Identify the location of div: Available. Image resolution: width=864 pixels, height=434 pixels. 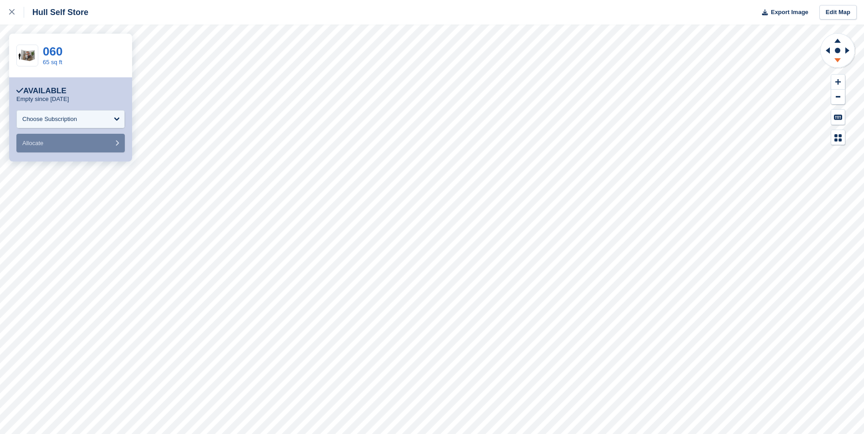
(41, 91).